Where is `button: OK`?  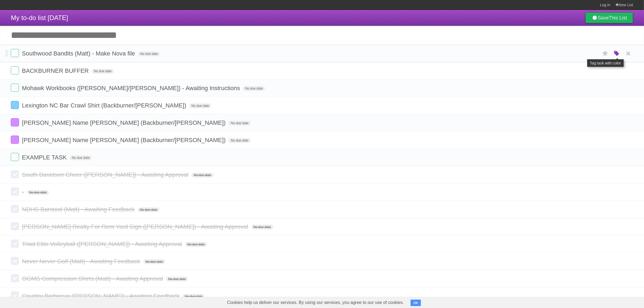
button: OK is located at coordinates (415, 303).